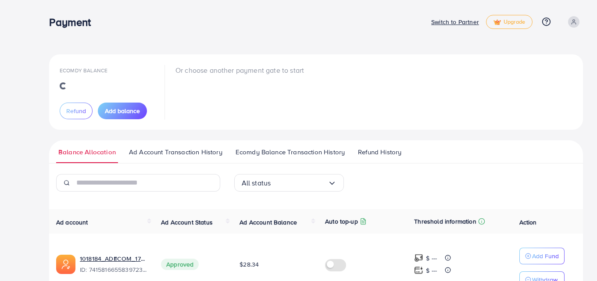 This screenshot has width=597, height=281. What do you see at coordinates (289, 183) in the screenshot?
I see `div: Search for option` at bounding box center [289, 183].